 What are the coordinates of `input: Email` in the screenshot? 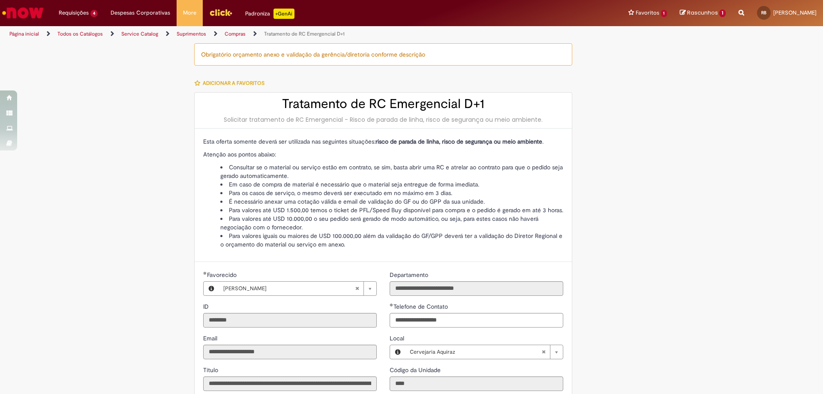 It's located at (290, 352).